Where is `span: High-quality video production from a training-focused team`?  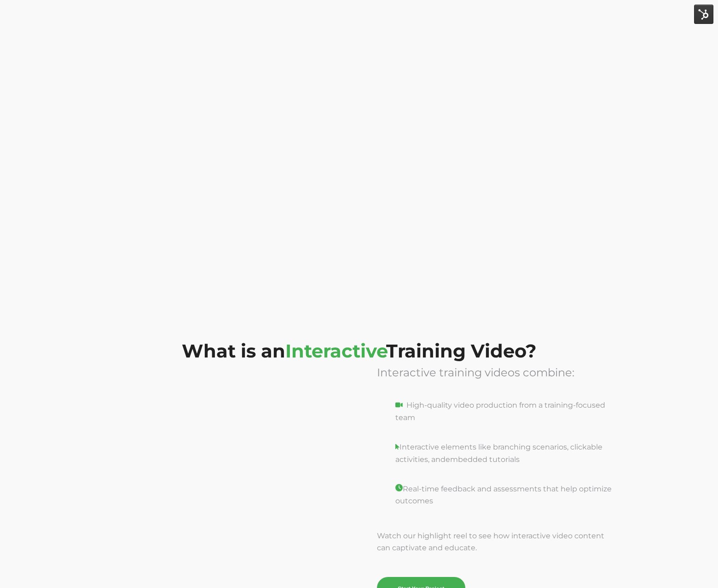
span: High-quality video production from a training-focused team is located at coordinates (501, 411).